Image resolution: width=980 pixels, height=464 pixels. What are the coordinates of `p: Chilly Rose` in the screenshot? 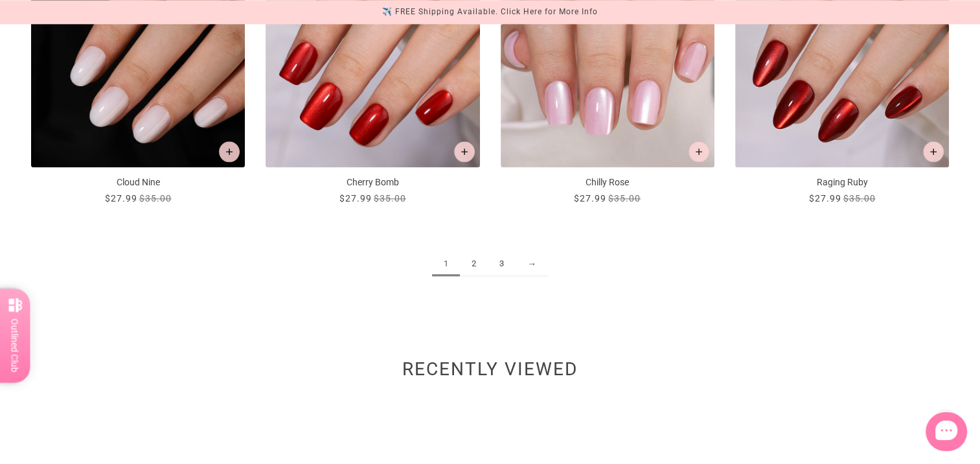 It's located at (608, 182).